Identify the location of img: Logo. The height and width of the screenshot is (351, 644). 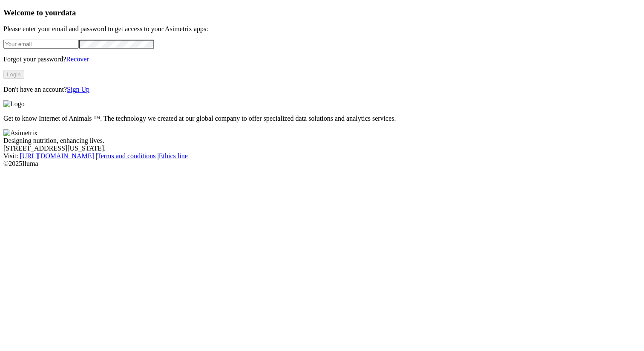
(14, 104).